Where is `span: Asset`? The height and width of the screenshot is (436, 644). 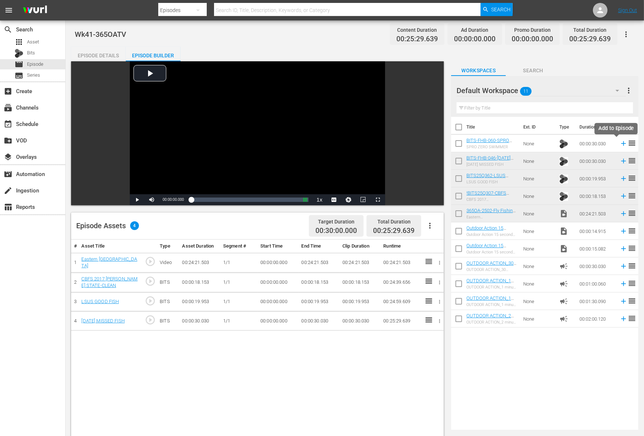
span: Asset is located at coordinates (33, 42).